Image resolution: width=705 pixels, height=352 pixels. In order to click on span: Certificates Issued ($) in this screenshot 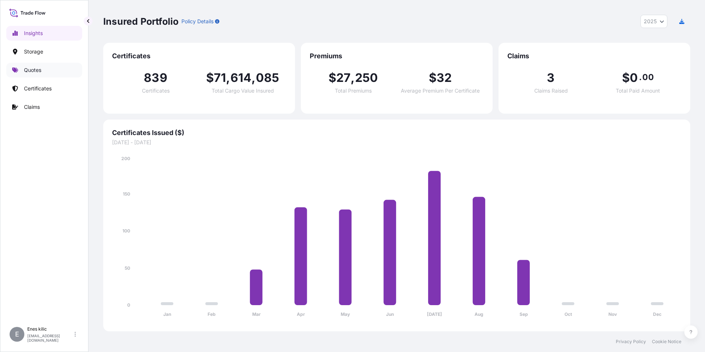, I will do `click(397, 133)`.